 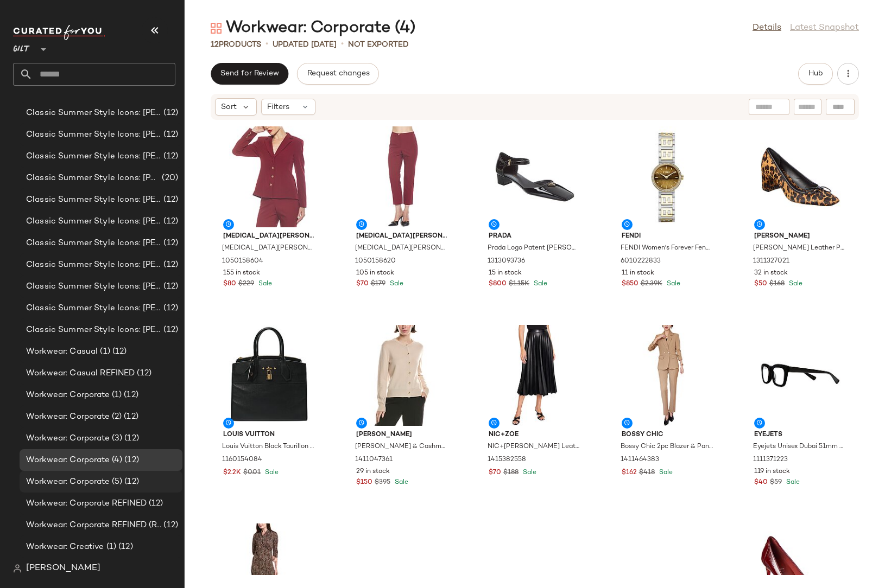 I want to click on span: $40, so click(x=761, y=483).